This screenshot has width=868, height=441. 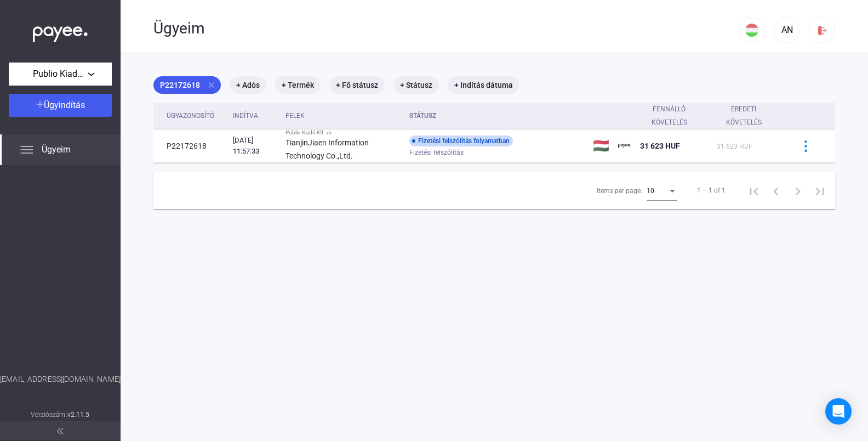 I want to click on button: logout-red, so click(x=822, y=30).